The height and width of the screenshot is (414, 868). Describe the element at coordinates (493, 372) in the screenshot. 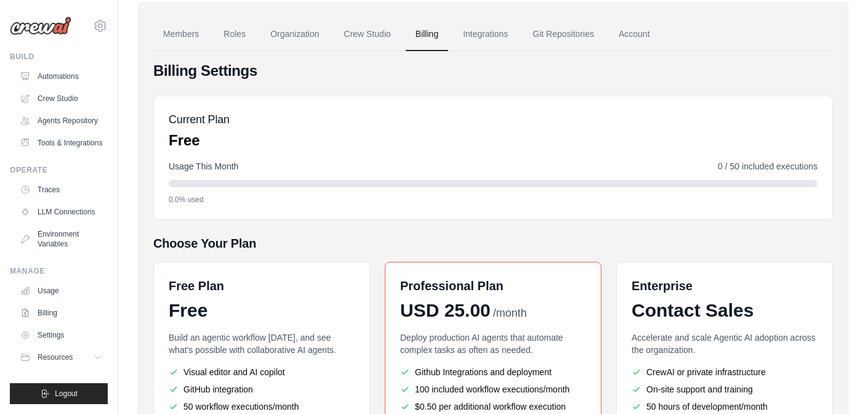

I see `li: Github Integrations and deployment` at that location.